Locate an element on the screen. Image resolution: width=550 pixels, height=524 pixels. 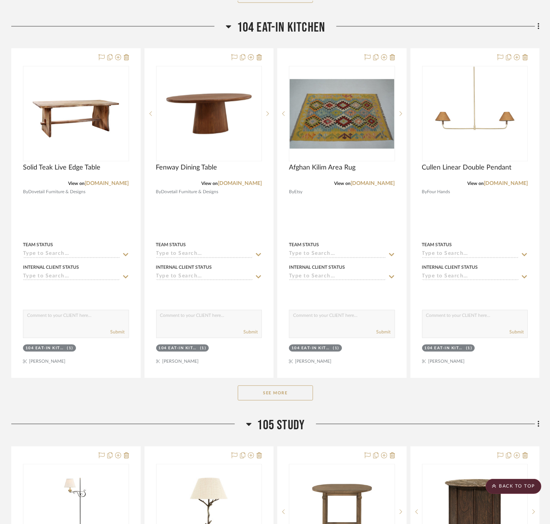
span: Four Hands is located at coordinates (439, 192).